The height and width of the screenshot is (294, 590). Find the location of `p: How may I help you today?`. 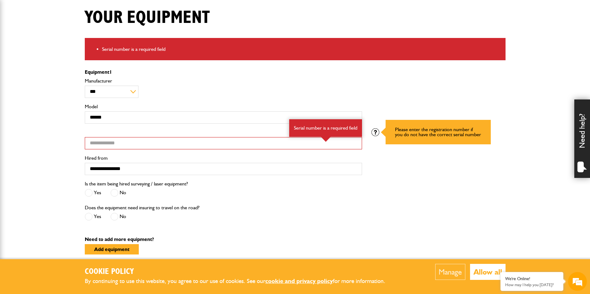

p: How may I help you today? is located at coordinates (532, 285).